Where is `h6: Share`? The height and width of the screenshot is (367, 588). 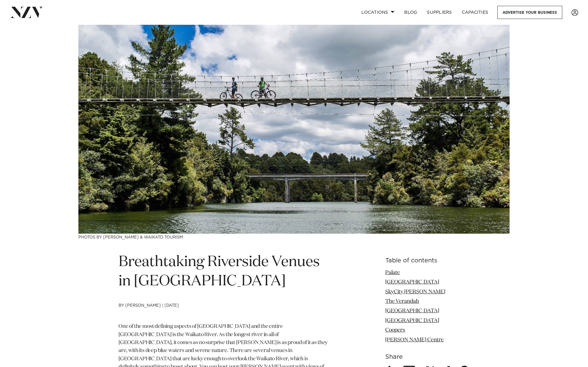
h6: Share is located at coordinates (427, 357).